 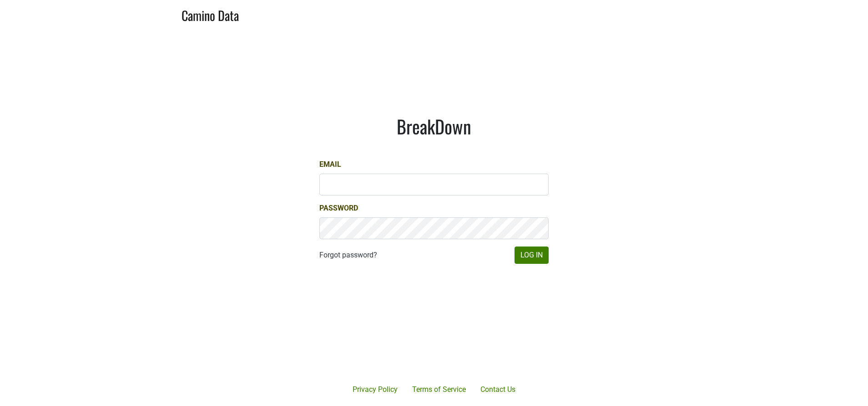 I want to click on a: Contact Us, so click(x=498, y=389).